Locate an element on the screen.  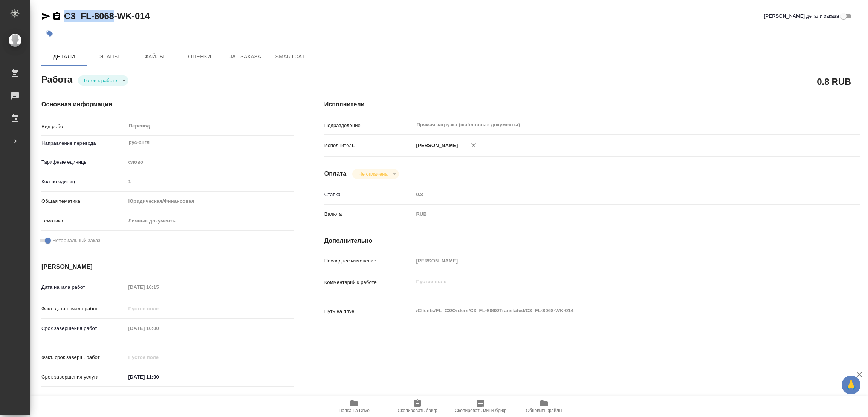
p: Путь на drive is located at coordinates (369, 312).